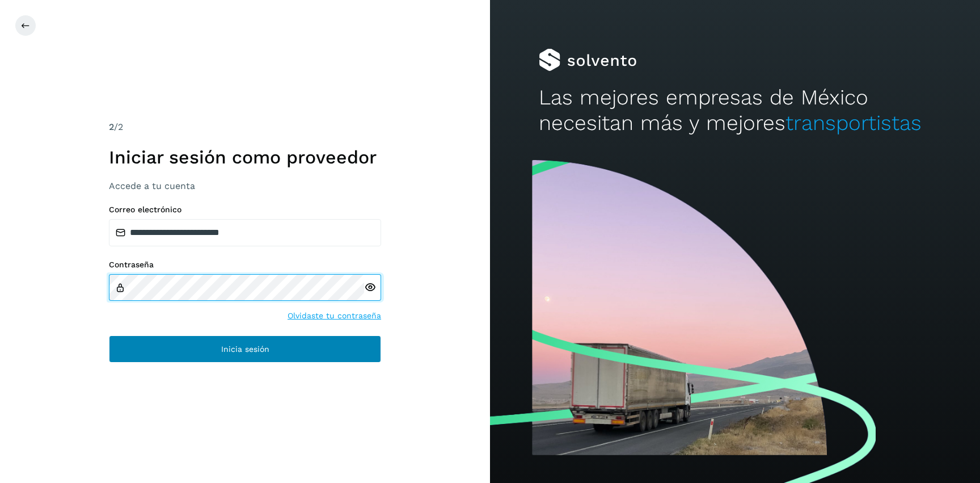  Describe the element at coordinates (853, 123) in the screenshot. I see `span: transportistas` at that location.